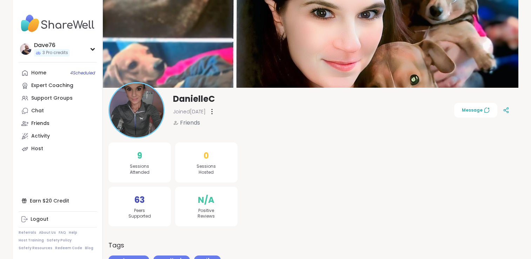 The width and height of the screenshot is (531, 259). What do you see at coordinates (58, 136) in the screenshot?
I see `a: Activity` at bounding box center [58, 136].